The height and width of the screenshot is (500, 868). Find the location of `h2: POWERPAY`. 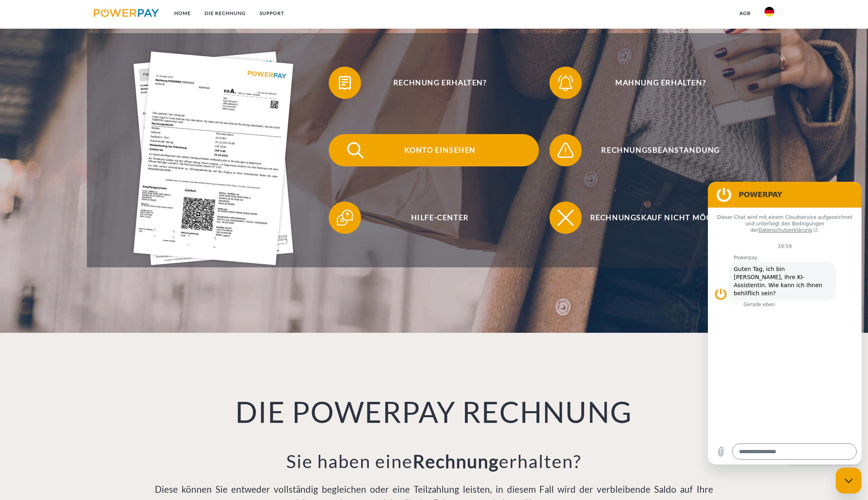

h2: POWERPAY is located at coordinates (88, 13).